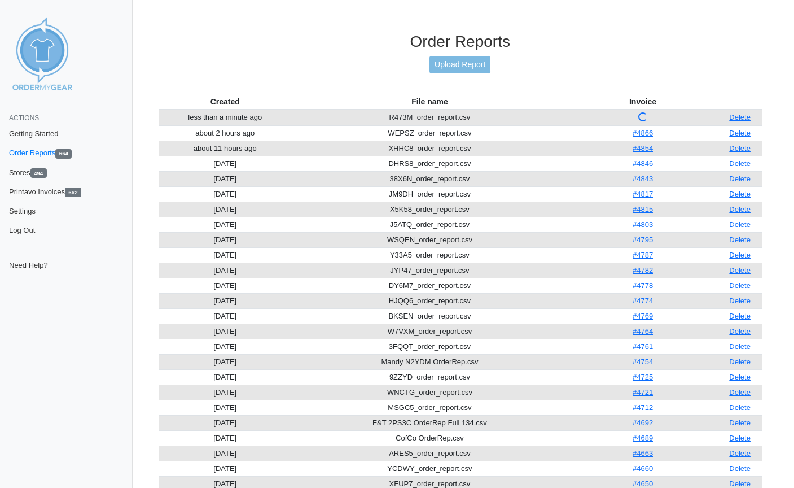  I want to click on td: HJQQ6_order_report.csv, so click(430, 300).